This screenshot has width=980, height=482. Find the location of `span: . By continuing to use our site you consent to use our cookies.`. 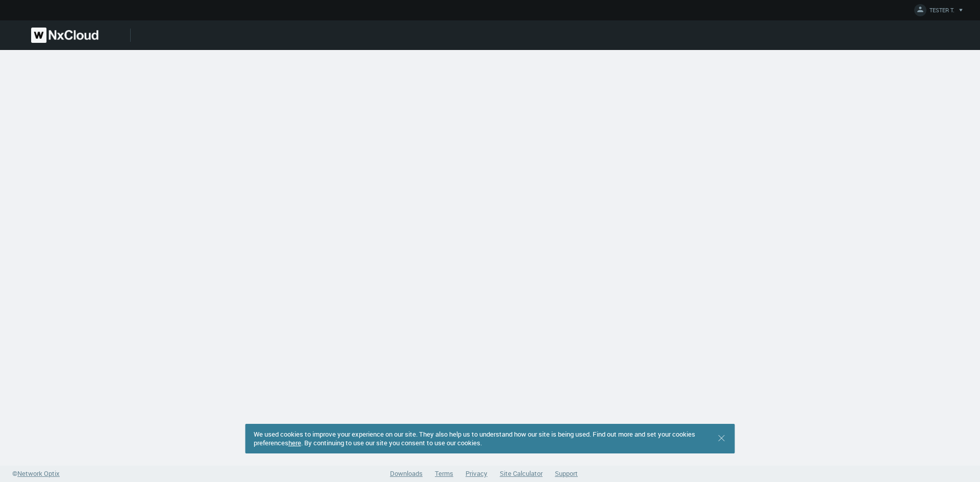

span: . By continuing to use our site you consent to use our cookies. is located at coordinates (392, 443).